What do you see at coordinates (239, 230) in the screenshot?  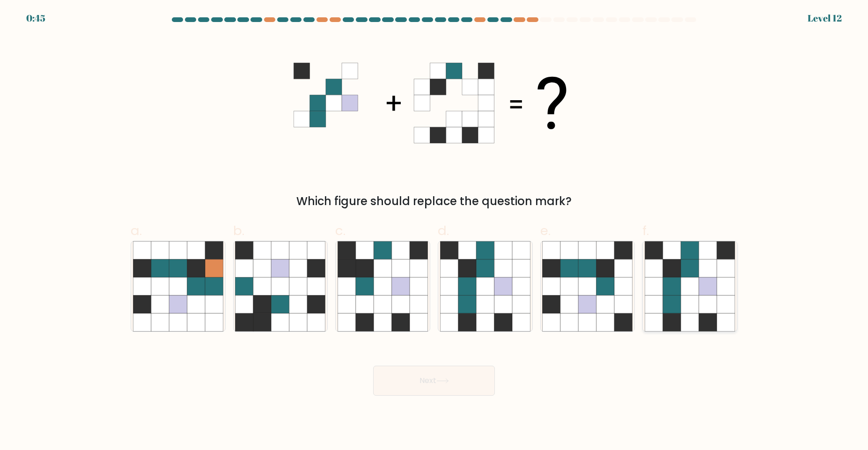 I see `span: b.` at bounding box center [239, 230].